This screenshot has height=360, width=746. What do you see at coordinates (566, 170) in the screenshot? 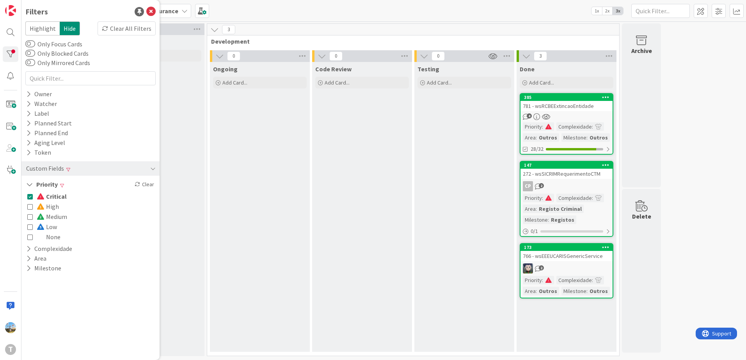
I see `div: 147272 - wsSICRIMRequerimentoCTM` at bounding box center [566, 170].